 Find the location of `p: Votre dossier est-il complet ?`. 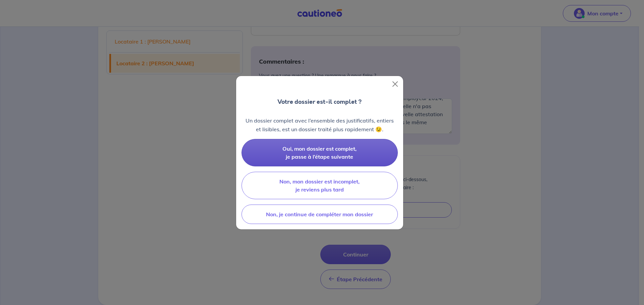

p: Votre dossier est-il complet ? is located at coordinates (319, 102).